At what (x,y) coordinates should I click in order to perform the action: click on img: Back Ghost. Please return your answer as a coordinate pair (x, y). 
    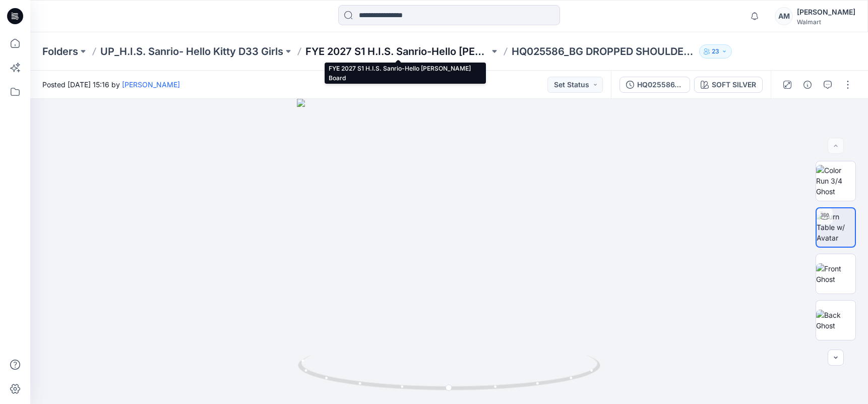
    Looking at the image, I should click on (836, 320).